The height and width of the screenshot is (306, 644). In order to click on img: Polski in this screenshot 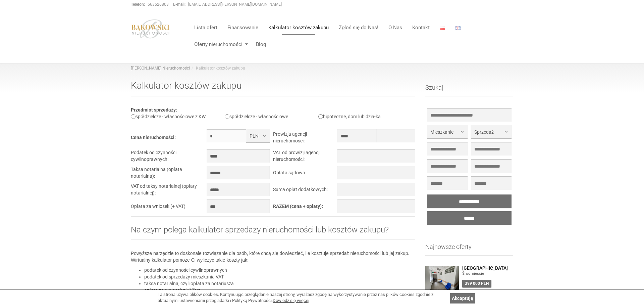, I will do `click(443, 28)`.